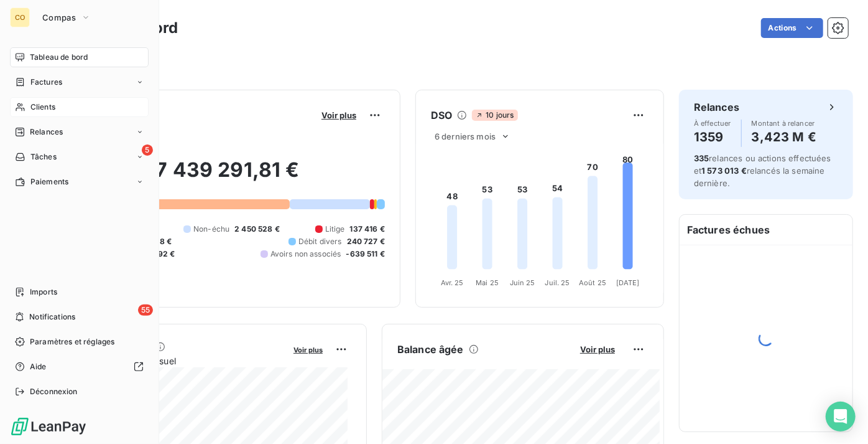 The width and height of the screenshot is (868, 444). I want to click on tspan: Mai 25, so click(487, 283).